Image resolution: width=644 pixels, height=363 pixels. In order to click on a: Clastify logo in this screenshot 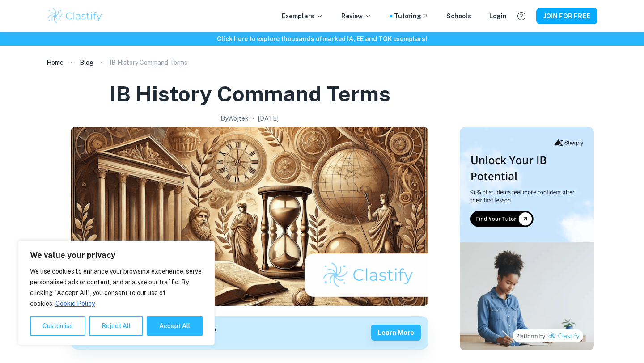, I will do `click(74, 16)`.